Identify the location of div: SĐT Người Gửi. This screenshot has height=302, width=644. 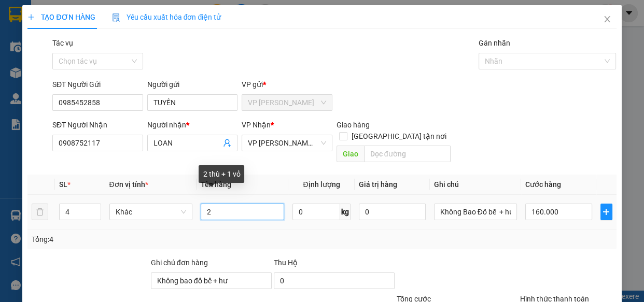
(98, 85).